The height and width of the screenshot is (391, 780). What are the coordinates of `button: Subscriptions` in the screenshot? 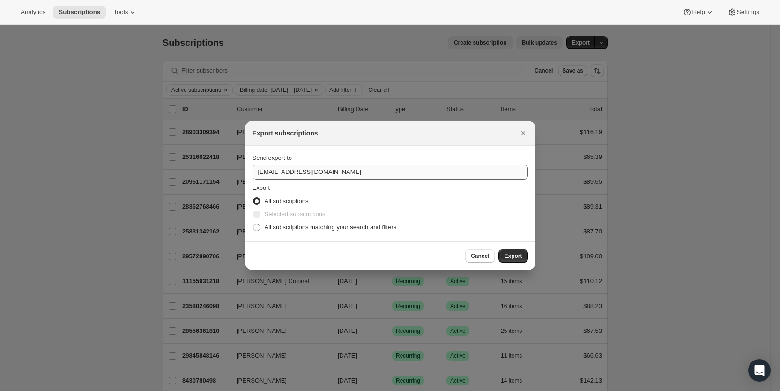 It's located at (79, 12).